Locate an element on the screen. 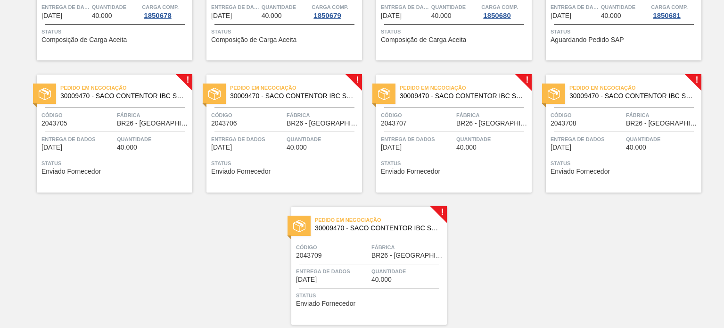 Image resolution: width=724 pixels, height=328 pixels. a: Carga Comp.1850681 is located at coordinates (675, 11).